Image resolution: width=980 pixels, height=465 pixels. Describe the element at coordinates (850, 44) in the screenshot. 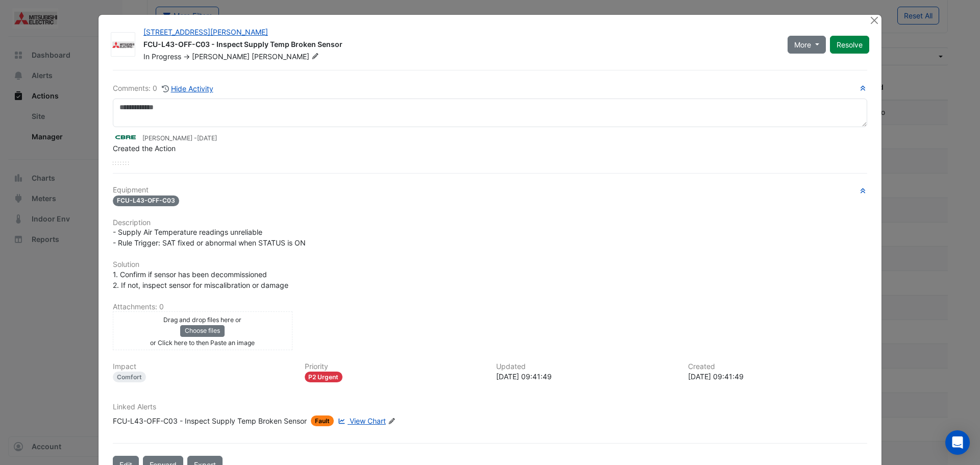

I see `button: Resolve` at that location.